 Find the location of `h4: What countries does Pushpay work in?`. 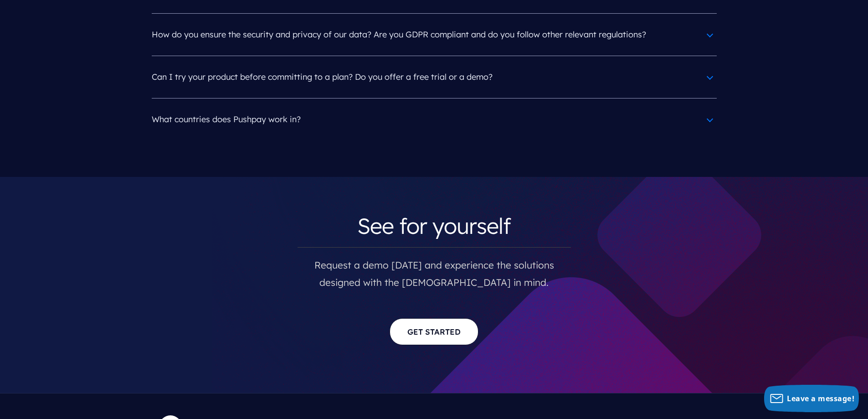

h4: What countries does Pushpay work in? is located at coordinates (434, 119).